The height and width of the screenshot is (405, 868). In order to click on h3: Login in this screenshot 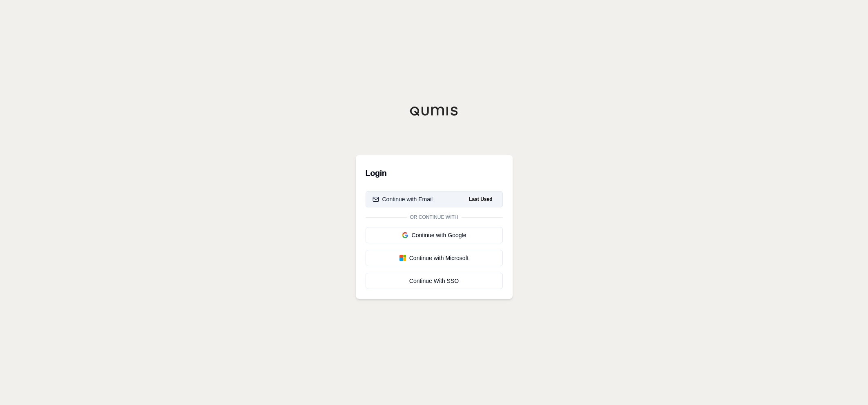, I will do `click(434, 173)`.